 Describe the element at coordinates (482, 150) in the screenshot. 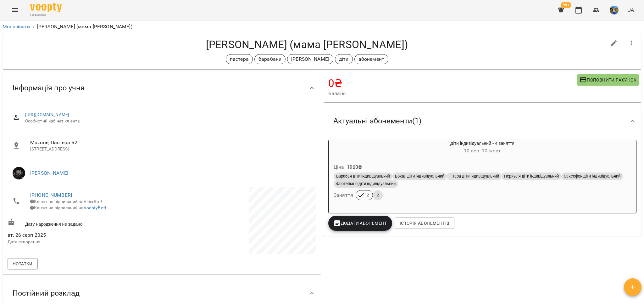

I see `span: 10 вер - 10 жовт` at that location.